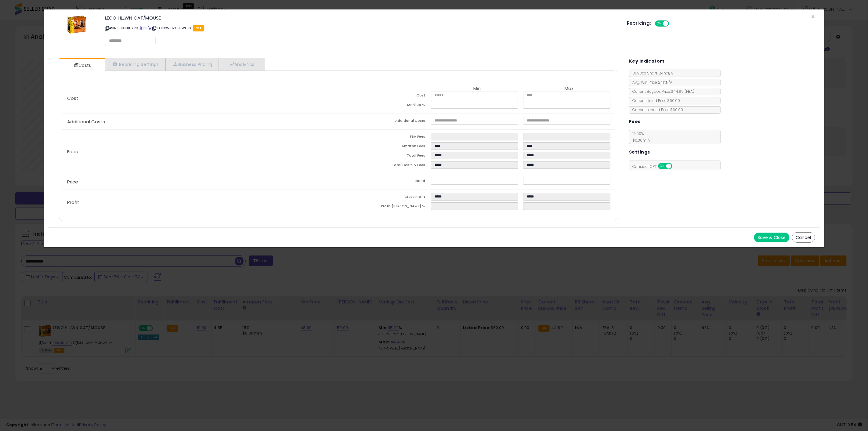 The image size is (868, 431). Describe the element at coordinates (646, 61) in the screenshot. I see `h5: Key Indicators` at that location.